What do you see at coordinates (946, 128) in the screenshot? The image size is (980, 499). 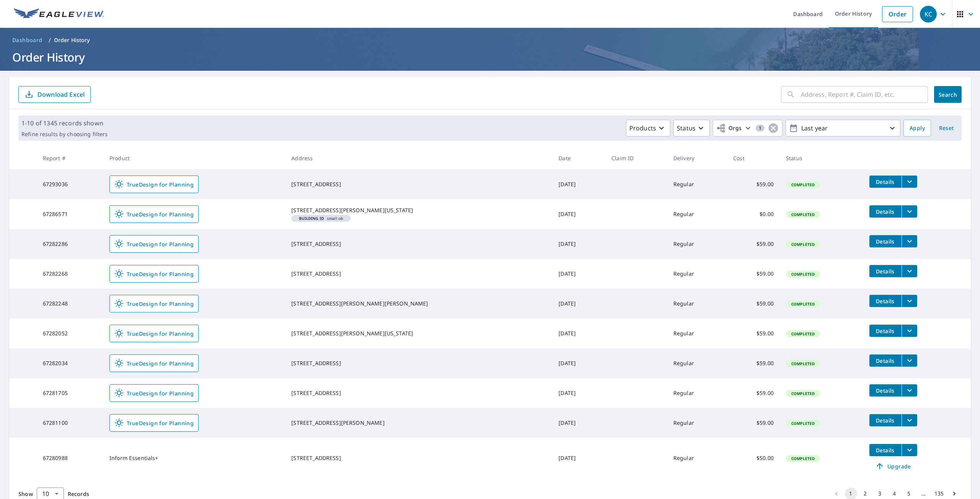 I see `button: Reset` at bounding box center [946, 128].